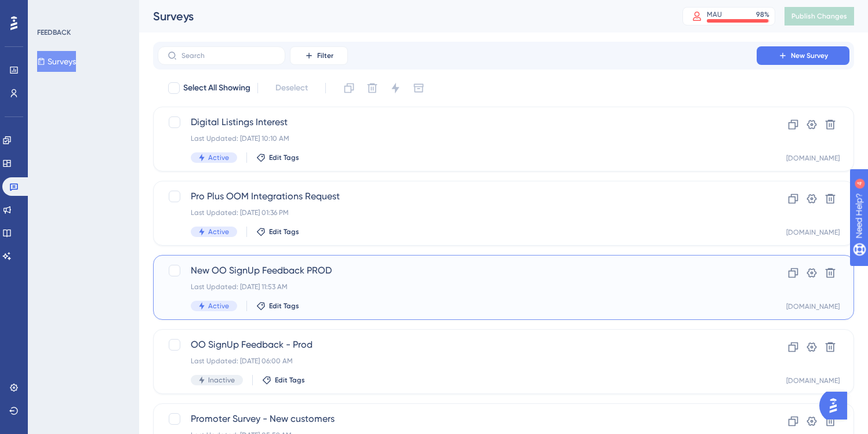 The width and height of the screenshot is (868, 434). I want to click on span: Promoter Survey - New customers, so click(457, 419).